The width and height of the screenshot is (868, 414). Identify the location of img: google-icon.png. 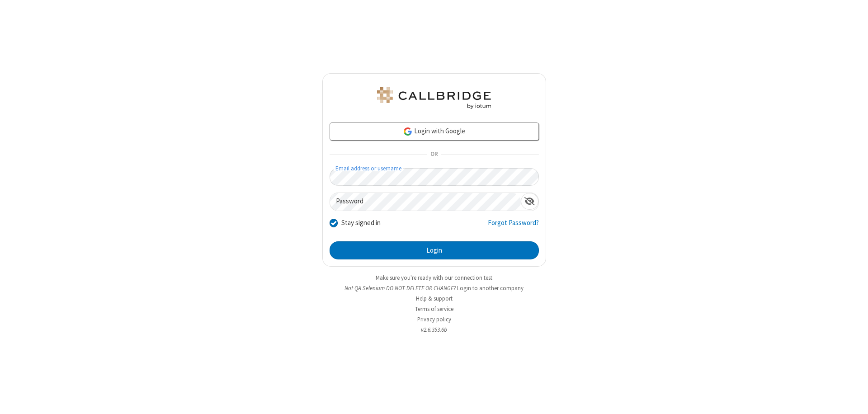
(408, 132).